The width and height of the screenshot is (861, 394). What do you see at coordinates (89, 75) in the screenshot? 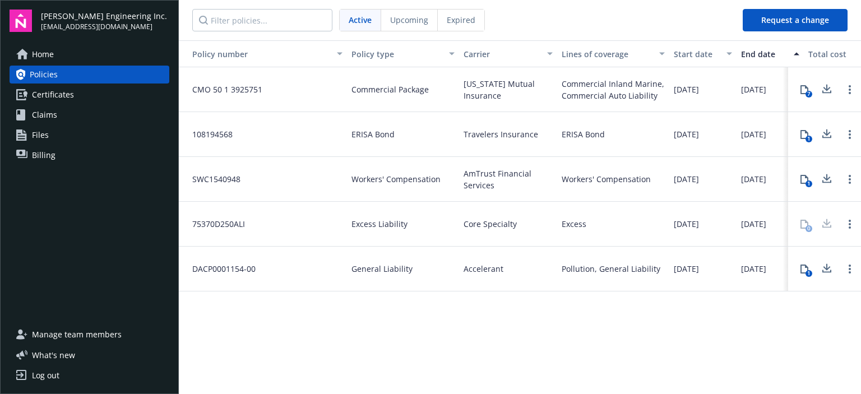
I see `a: Policies` at bounding box center [89, 75].